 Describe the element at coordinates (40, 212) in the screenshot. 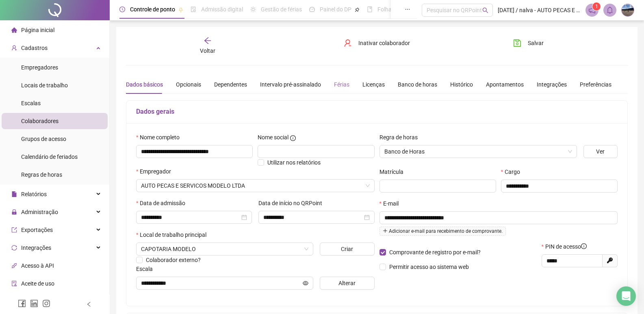

I see `span: Administração` at that location.